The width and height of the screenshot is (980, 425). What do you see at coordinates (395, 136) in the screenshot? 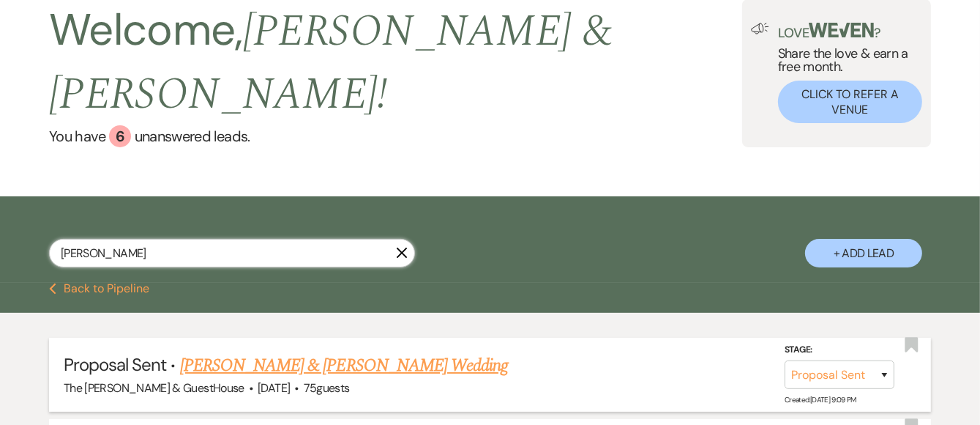
I see `a: You have 6 unanswered leads.` at bounding box center [395, 136].